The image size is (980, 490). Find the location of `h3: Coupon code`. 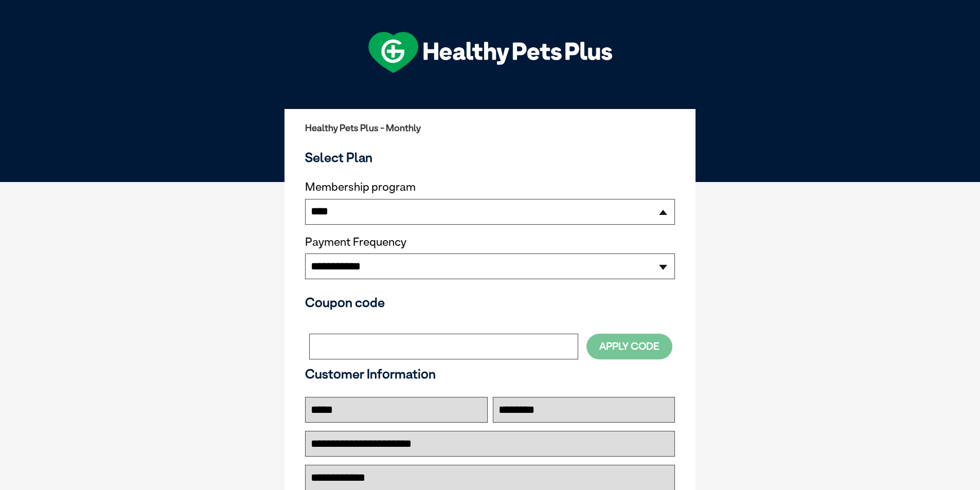

h3: Coupon code is located at coordinates (490, 303).